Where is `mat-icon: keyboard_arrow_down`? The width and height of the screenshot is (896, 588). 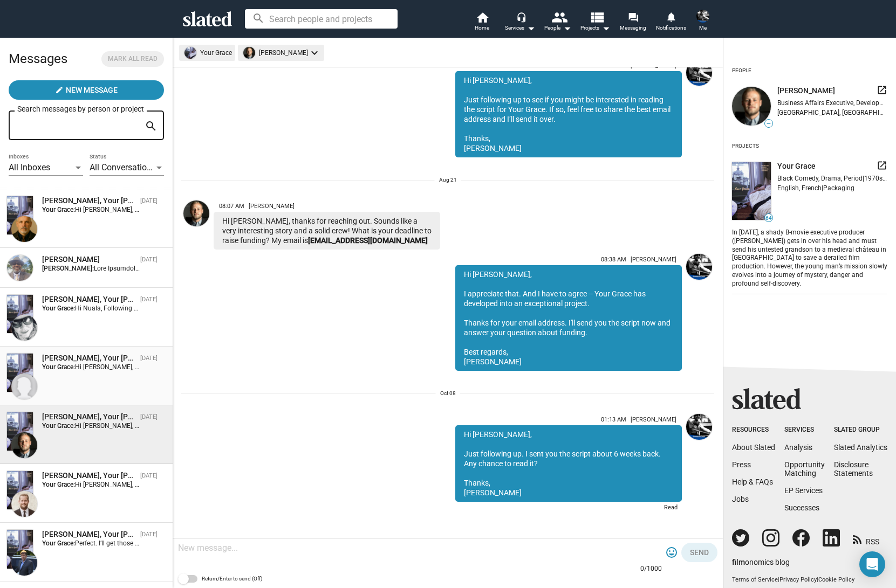 mat-icon: keyboard_arrow_down is located at coordinates (314, 53).